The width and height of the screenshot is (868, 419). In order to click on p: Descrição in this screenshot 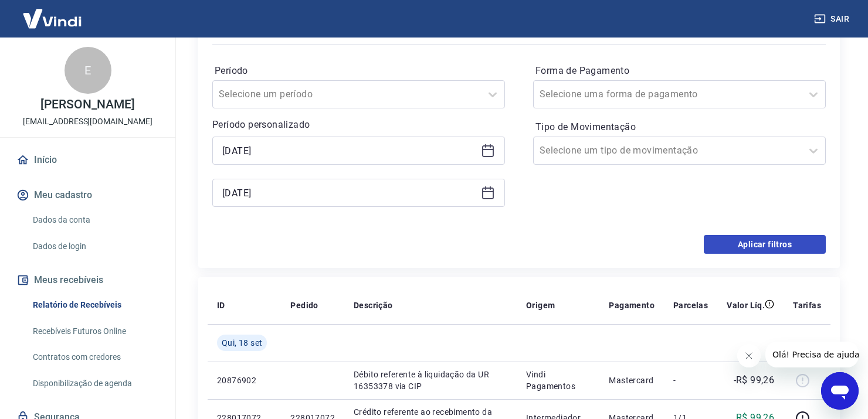, I will do `click(373, 305)`.